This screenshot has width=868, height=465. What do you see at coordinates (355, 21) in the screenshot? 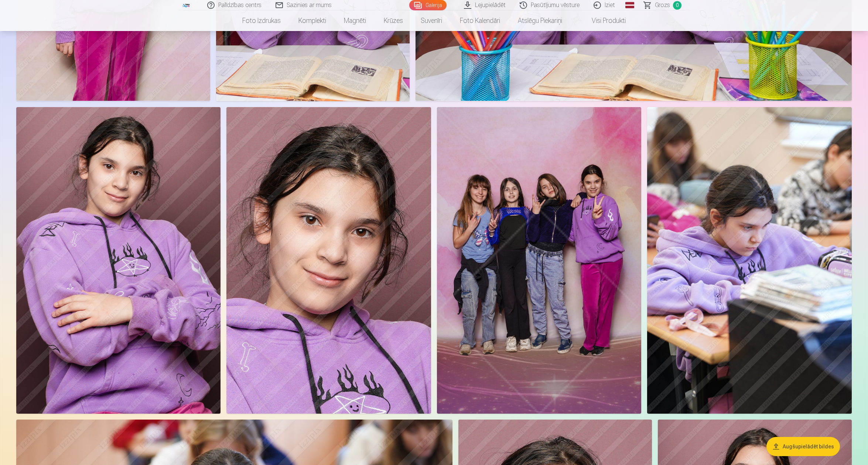
I see `a: Magnēti` at bounding box center [355, 21].